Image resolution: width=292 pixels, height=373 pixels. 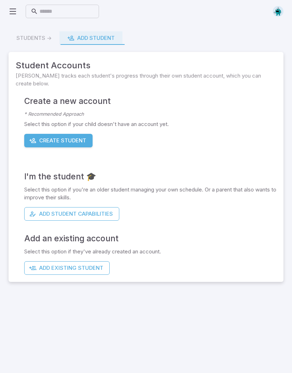 I want to click on p: Select this option if they've already created an account., so click(x=150, y=251).